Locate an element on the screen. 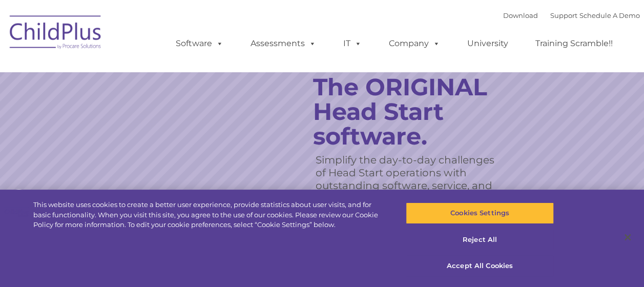 The image size is (644, 287). a: Software is located at coordinates (199, 44).